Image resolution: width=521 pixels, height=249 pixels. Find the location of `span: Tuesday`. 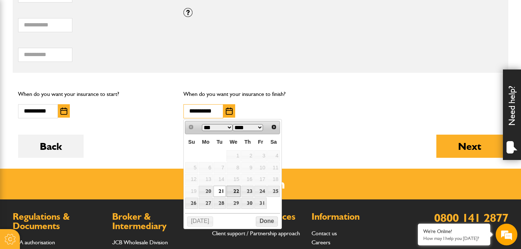

span: Tuesday is located at coordinates (220, 142).